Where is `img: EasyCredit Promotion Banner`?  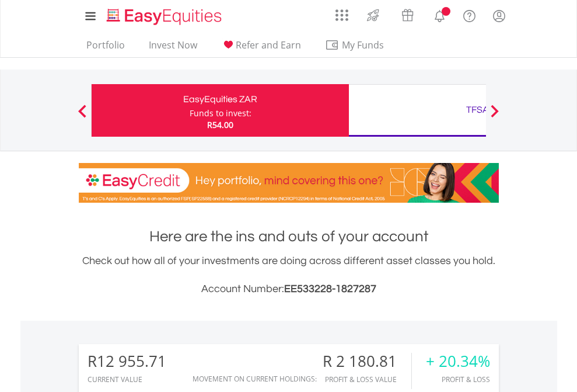 img: EasyCredit Promotion Banner is located at coordinates (288, 183).